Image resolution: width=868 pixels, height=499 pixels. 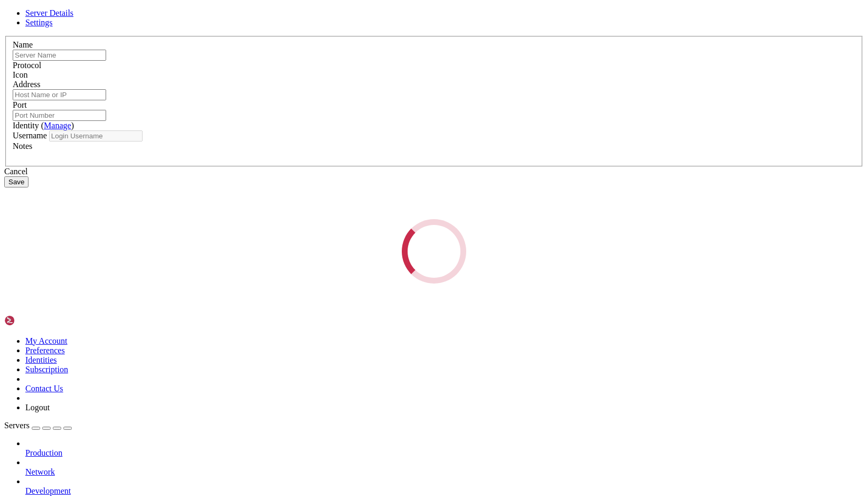 What do you see at coordinates (434, 172) in the screenshot?
I see `div: Cancel` at bounding box center [434, 172].